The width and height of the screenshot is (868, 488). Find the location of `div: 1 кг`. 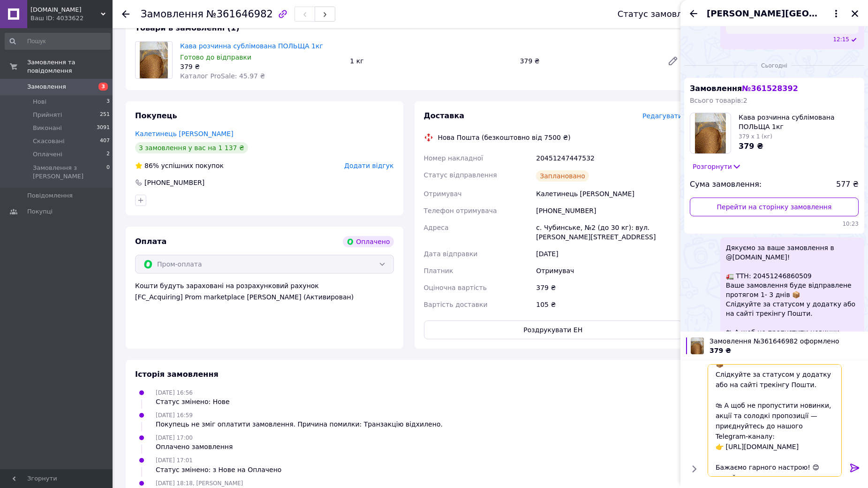

div: 1 кг is located at coordinates (431, 61).